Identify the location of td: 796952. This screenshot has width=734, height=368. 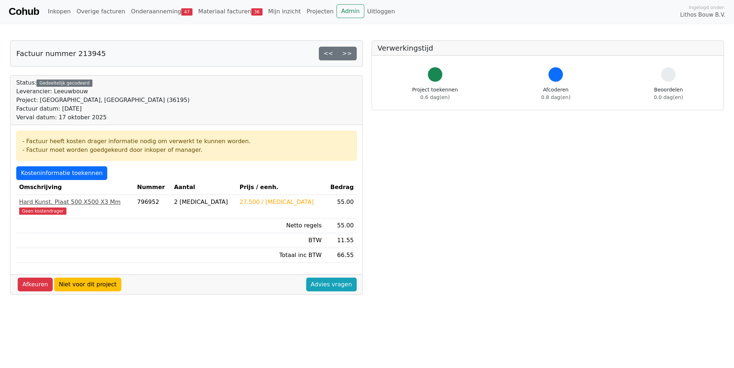
(153, 206).